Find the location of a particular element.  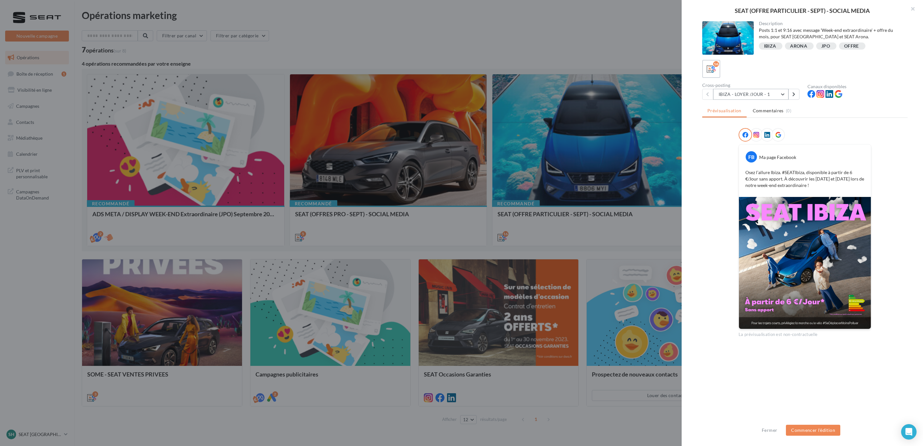

div: OFFRE is located at coordinates (851, 46).